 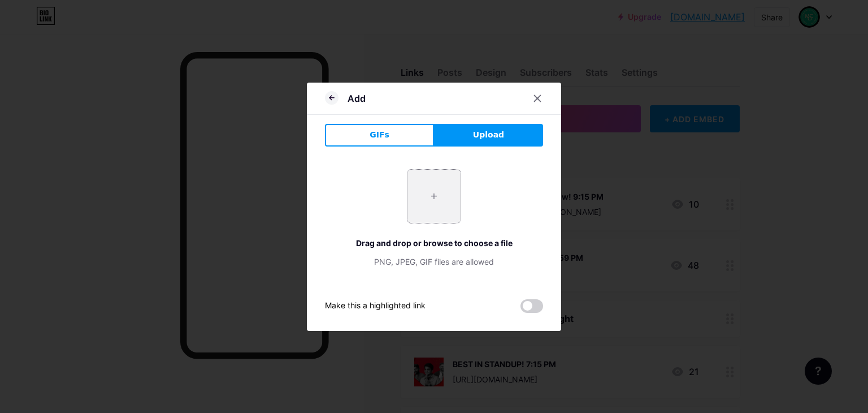 What do you see at coordinates (434, 261) in the screenshot?
I see `div: PNG, JPEG, GIF files are allowed` at bounding box center [434, 261].